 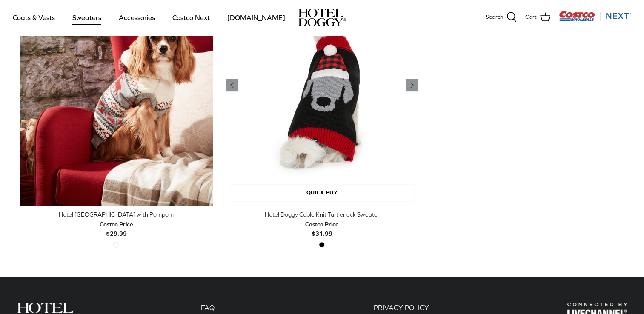 What do you see at coordinates (322, 215) in the screenshot?
I see `div: Hotel Doggy Cable Knit Turtleneck Sweater` at bounding box center [322, 215].